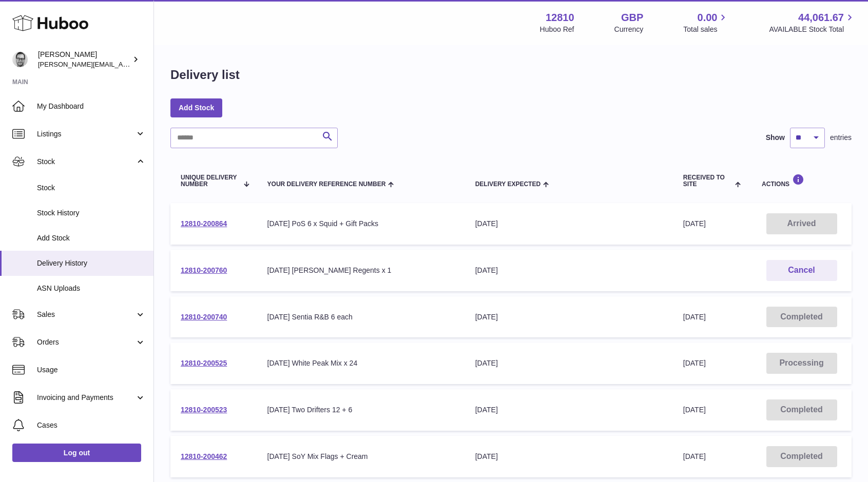 The height and width of the screenshot is (482, 868). I want to click on span: Listings, so click(86, 134).